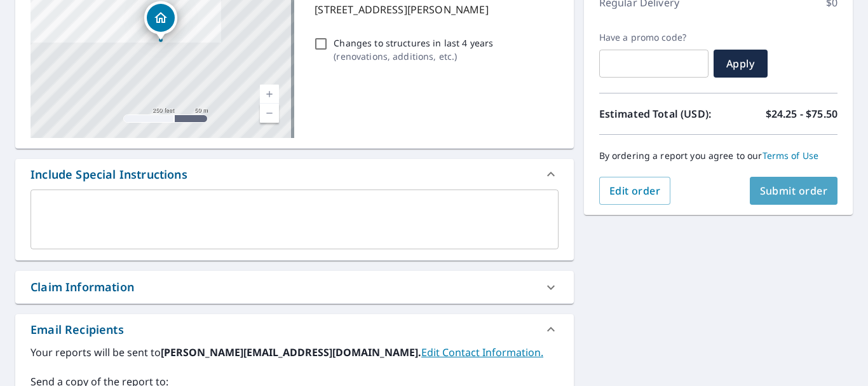  What do you see at coordinates (413, 56) in the screenshot?
I see `p: ( renovations, additions, etc. )` at bounding box center [413, 56].